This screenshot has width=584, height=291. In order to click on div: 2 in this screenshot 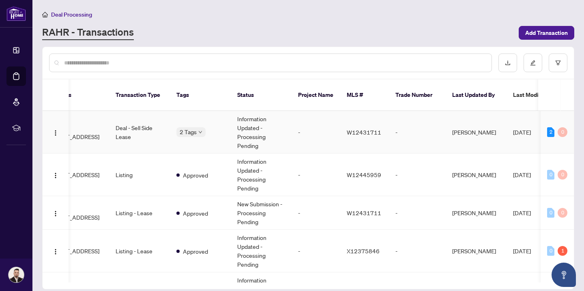, I will do `click(551, 132)`.